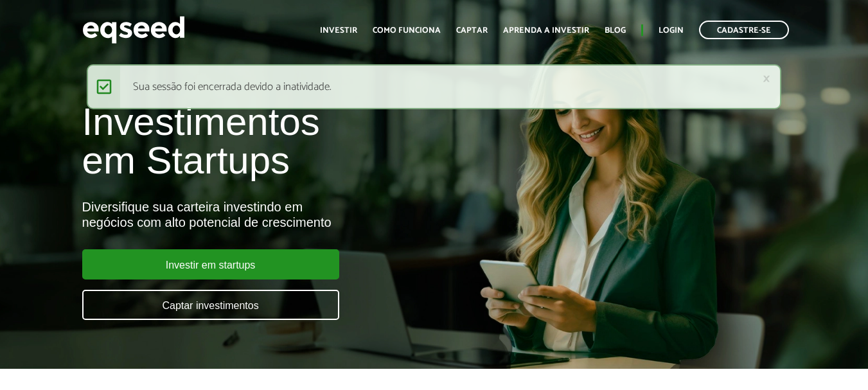 The height and width of the screenshot is (390, 868). Describe the element at coordinates (434, 86) in the screenshot. I see `div: Sua sessão foi encerrada devido a inatividade.` at that location.